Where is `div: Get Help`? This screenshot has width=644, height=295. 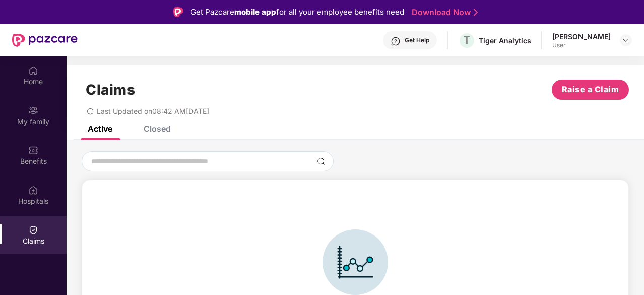 div: Get Help is located at coordinates (417, 40).